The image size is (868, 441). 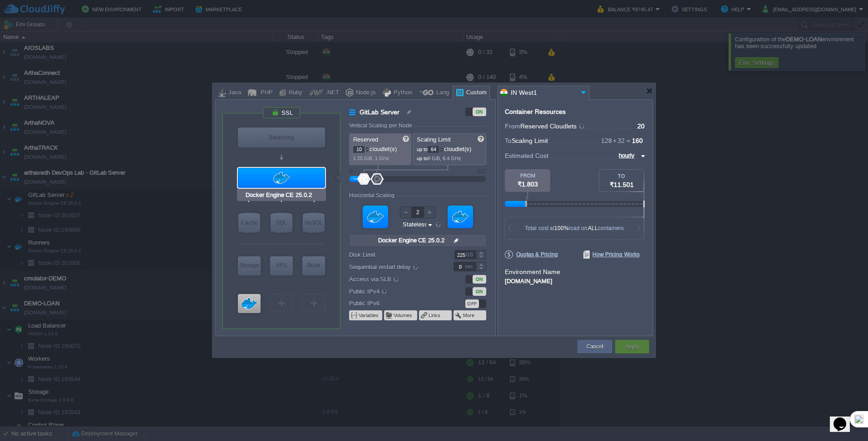 What do you see at coordinates (531, 255) in the screenshot?
I see `span: Quotas & Pricing` at bounding box center [531, 255].